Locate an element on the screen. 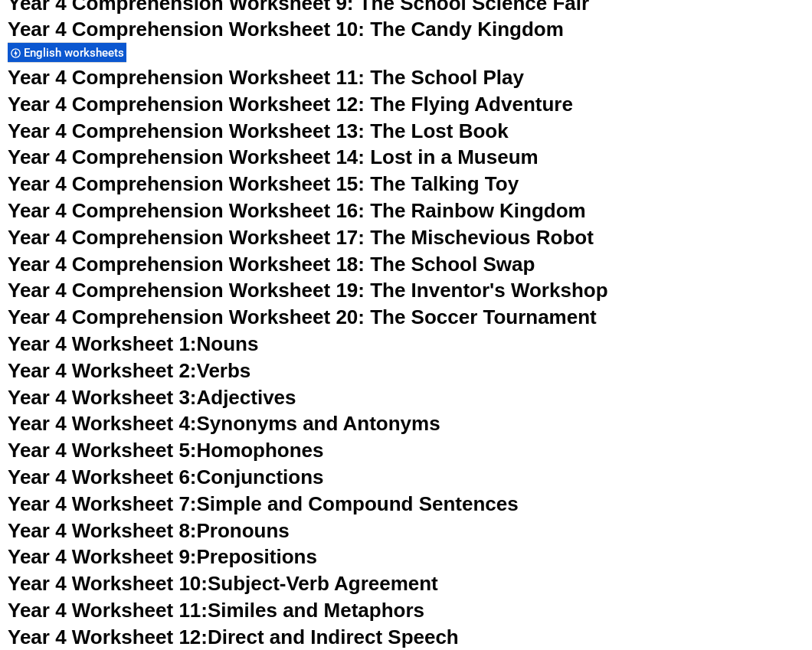  span: Year 4 Worksheet 11: is located at coordinates (107, 610).